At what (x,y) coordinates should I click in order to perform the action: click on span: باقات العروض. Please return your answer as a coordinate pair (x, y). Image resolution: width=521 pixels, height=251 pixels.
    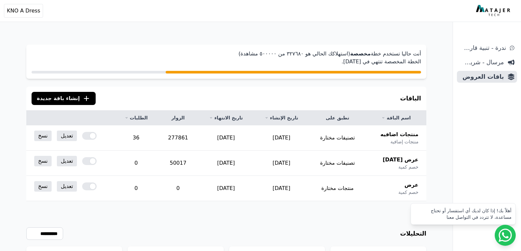
    Looking at the image, I should click on (481, 77).